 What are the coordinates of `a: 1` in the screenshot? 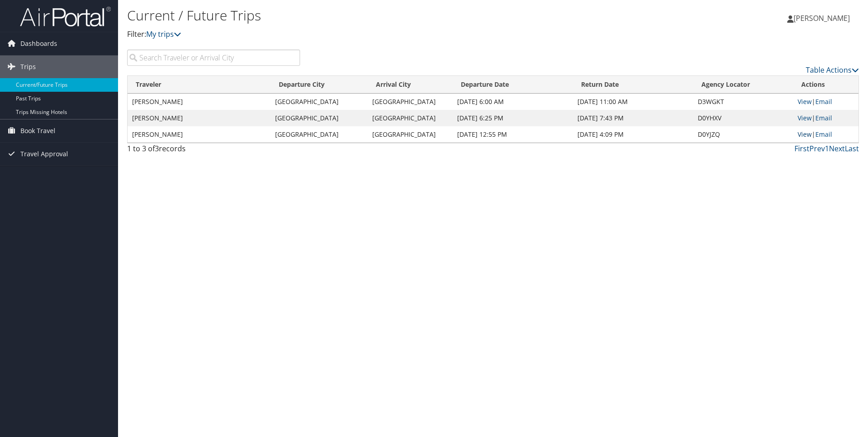 It's located at (826, 148).